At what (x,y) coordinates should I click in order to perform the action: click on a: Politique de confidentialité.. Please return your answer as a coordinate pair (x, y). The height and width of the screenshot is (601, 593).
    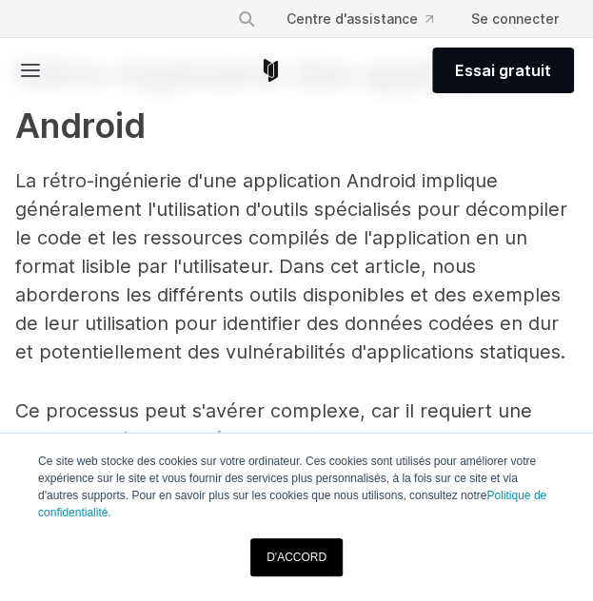
    Looking at the image, I should click on (292, 504).